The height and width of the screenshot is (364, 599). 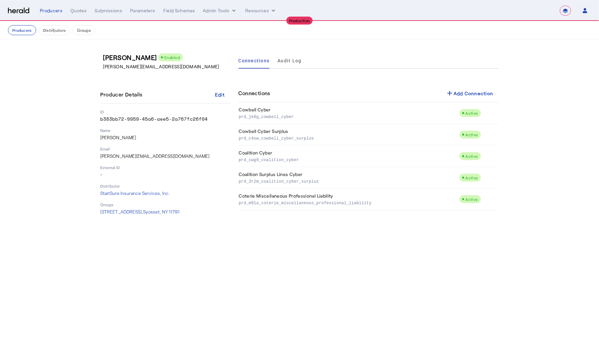 What do you see at coordinates (348, 159) in the screenshot?
I see `p: prd_cwg9_coalition_cyber` at bounding box center [348, 159].